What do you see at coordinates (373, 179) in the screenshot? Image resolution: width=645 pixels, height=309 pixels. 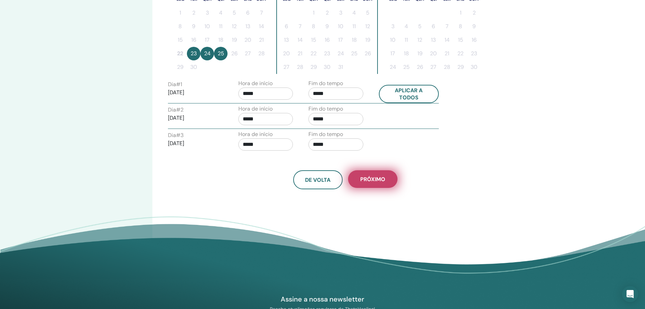 I see `button: Próximo` at bounding box center [373, 179].